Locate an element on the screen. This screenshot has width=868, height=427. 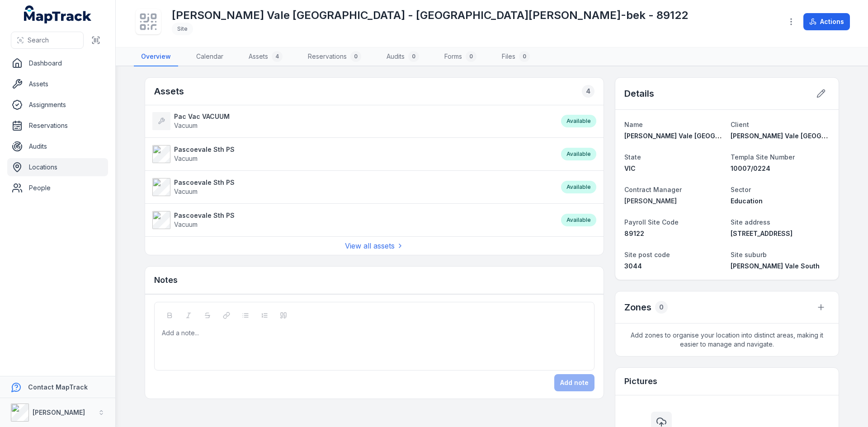
span: 10007/0224 is located at coordinates (750, 168).